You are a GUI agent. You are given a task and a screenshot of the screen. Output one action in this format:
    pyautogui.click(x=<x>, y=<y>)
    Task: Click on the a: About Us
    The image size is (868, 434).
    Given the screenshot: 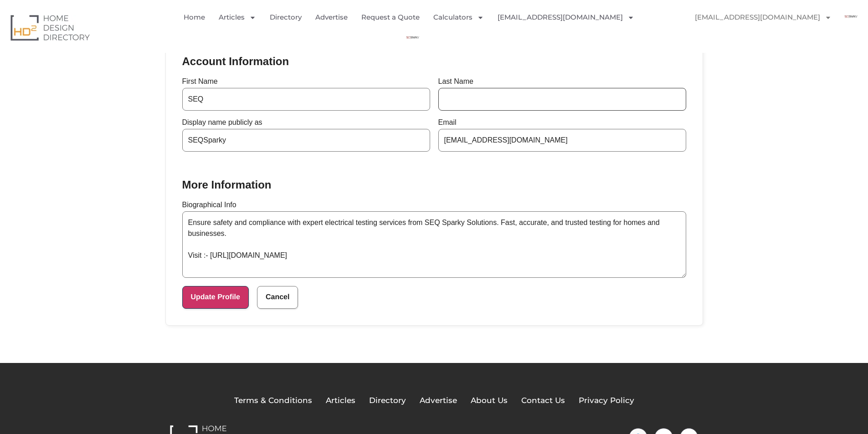 What is the action you would take?
    pyautogui.click(x=489, y=400)
    